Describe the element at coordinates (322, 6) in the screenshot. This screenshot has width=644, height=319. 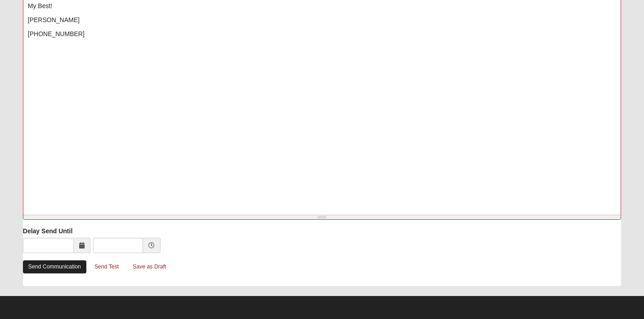
I see `p: My Best!` at that location.